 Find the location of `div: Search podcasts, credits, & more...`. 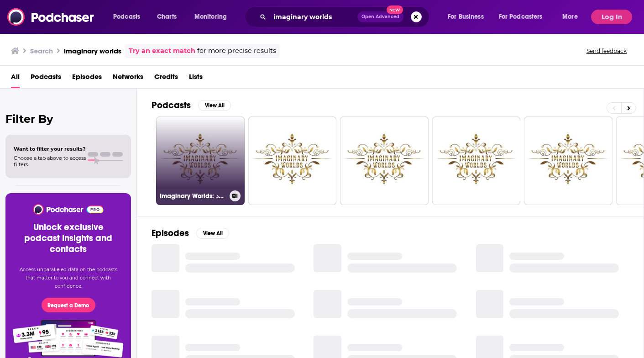

div: Search podcasts, credits, & more... is located at coordinates (346, 17).